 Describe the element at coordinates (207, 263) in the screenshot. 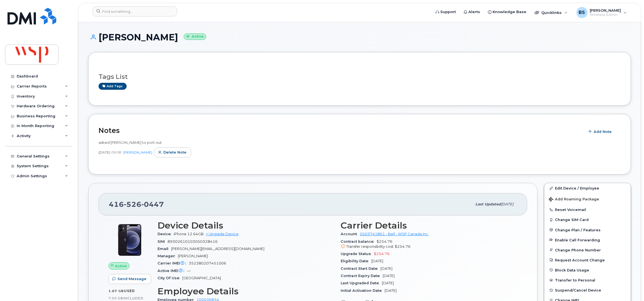

I see `span: 352380207451006` at that location.